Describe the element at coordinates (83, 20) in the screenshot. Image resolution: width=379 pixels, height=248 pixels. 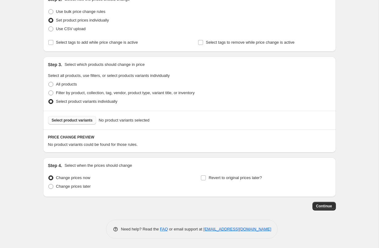
I see `span: Set product prices individually` at that location.